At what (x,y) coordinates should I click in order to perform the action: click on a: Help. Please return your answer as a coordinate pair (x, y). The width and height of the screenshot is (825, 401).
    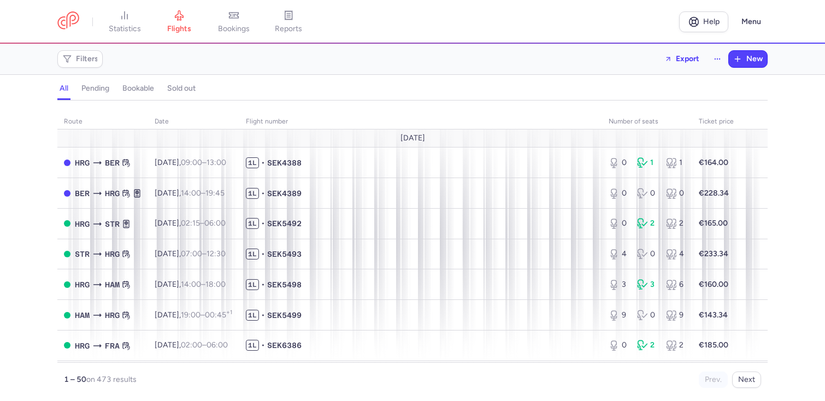
    Looking at the image, I should click on (704, 22).